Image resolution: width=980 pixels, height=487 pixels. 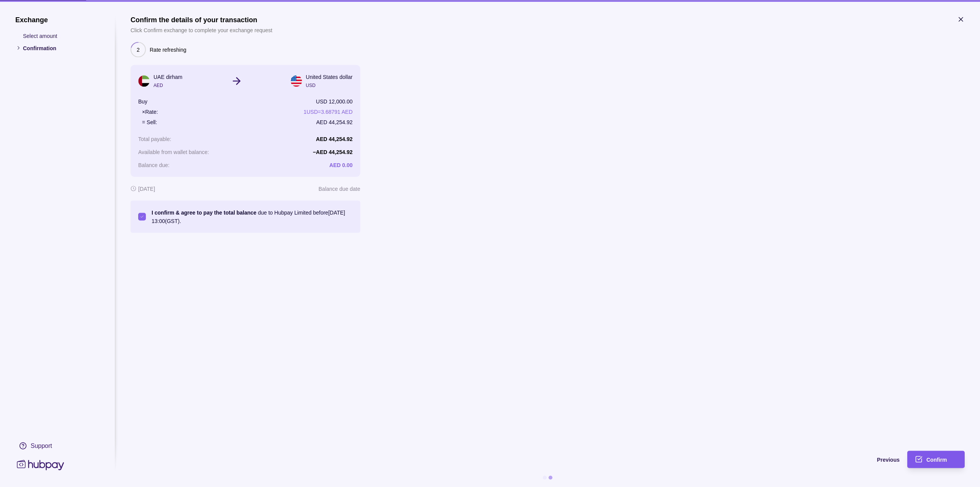 What do you see at coordinates (937, 459) in the screenshot?
I see `span: Confirm` at bounding box center [937, 459].